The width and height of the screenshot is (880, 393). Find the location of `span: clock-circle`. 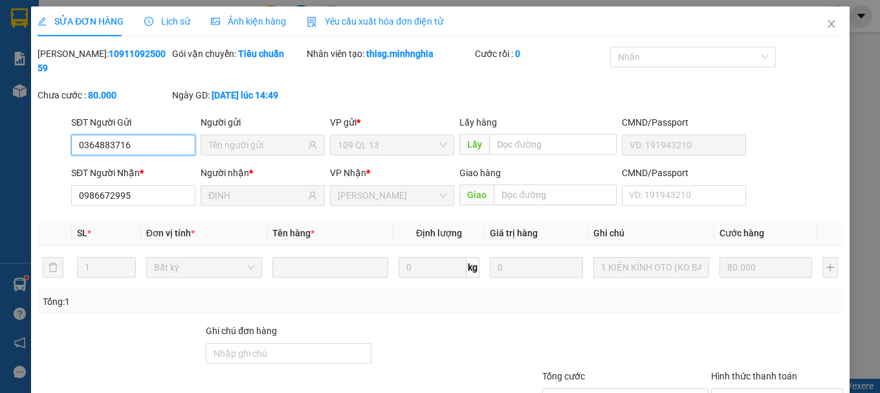

span: clock-circle is located at coordinates (149, 21).